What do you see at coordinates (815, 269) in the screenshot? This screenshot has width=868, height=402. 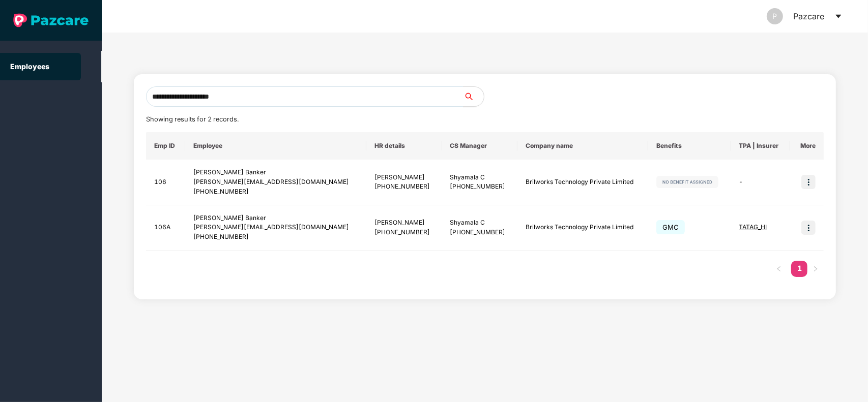 I see `li: Next Page` at bounding box center [815, 269].